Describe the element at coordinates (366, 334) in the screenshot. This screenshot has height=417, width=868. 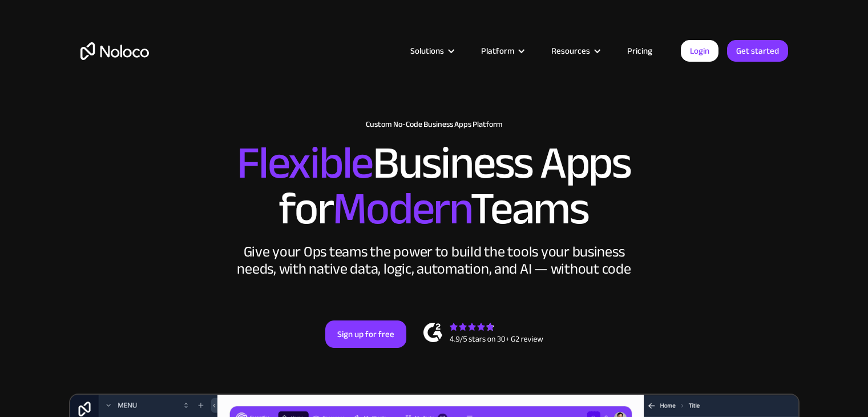
I see `a: Sign up for free` at that location.